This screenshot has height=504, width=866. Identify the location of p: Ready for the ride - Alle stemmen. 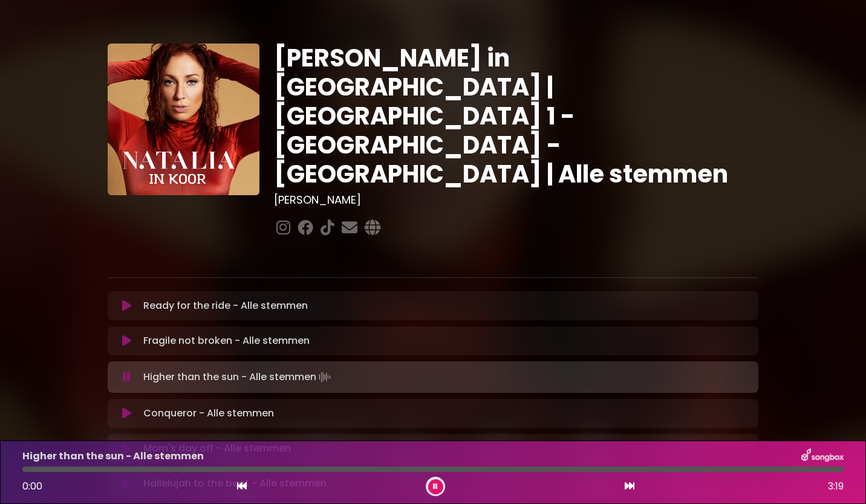
(225, 306).